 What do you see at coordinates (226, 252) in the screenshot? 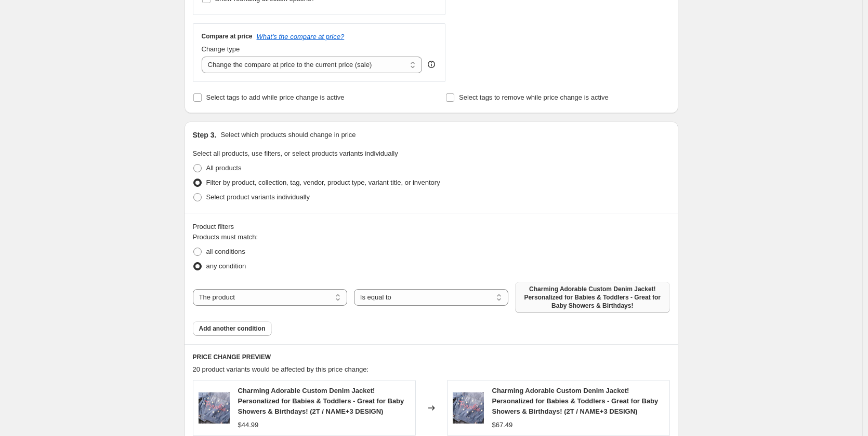
I see `span: all conditions` at bounding box center [226, 252].